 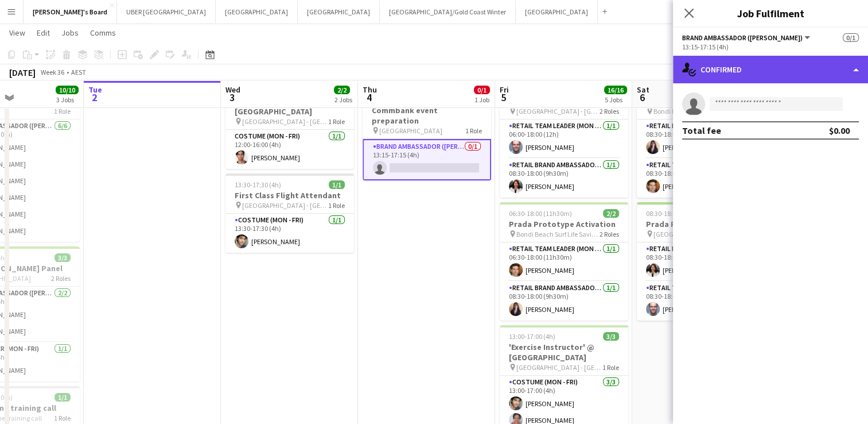 What do you see at coordinates (103, 32) in the screenshot?
I see `span: Comms` at bounding box center [103, 32].